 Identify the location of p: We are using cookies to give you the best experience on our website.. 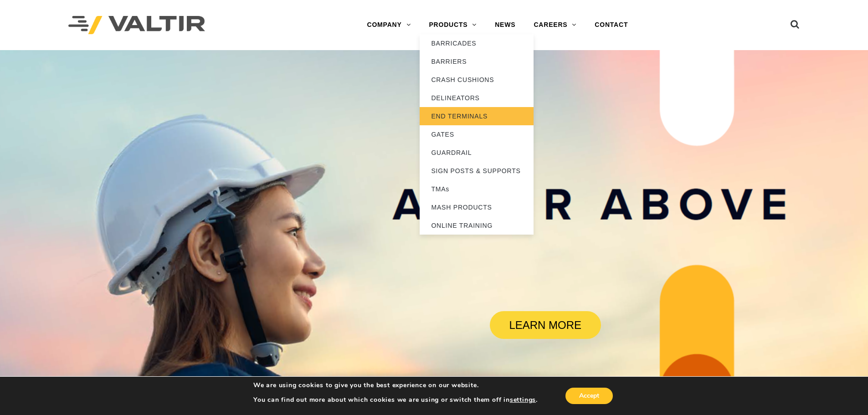
(396, 386).